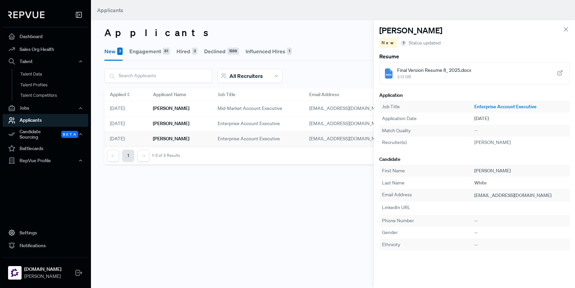 This screenshot has width=575, height=288. I want to click on img: Gong.io, so click(15, 273).